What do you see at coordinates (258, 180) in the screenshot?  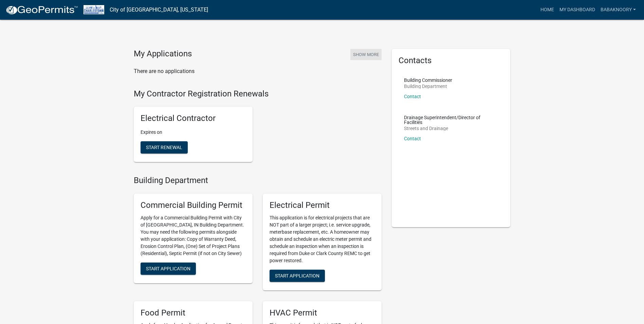 I see `h4: Building Department` at bounding box center [258, 180].